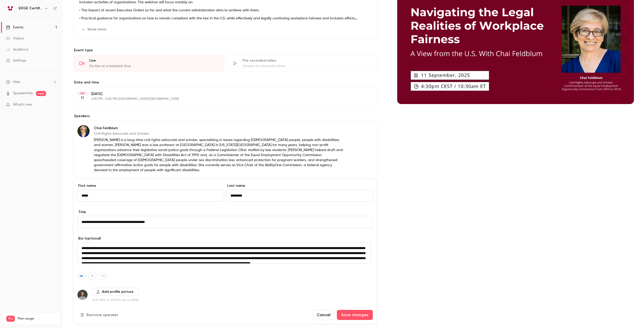  Describe the element at coordinates (15, 39) in the screenshot. I see `div: Videos` at that location.